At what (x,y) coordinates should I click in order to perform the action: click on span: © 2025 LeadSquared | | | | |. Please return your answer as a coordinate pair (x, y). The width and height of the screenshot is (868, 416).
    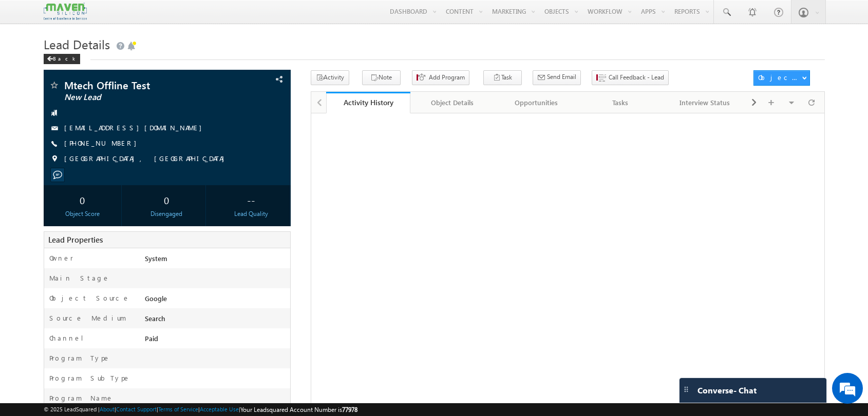
    Looking at the image, I should click on (200, 409).